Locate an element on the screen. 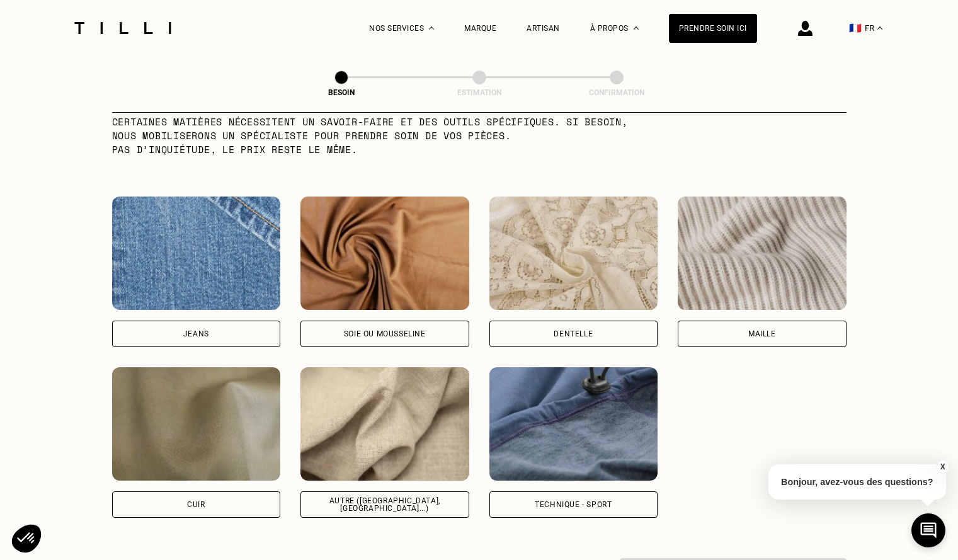 The height and width of the screenshot is (560, 958). div: Marque is located at coordinates (480, 28).